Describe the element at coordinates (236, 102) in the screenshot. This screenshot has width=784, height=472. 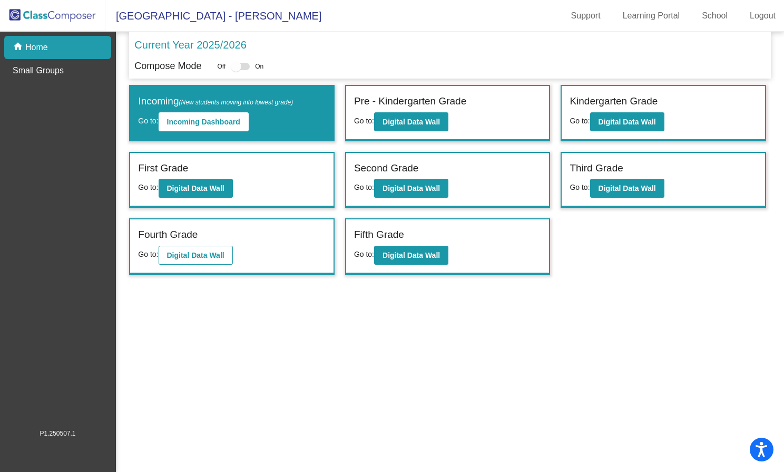
I see `span: (New students moving into lowest grade)` at that location.